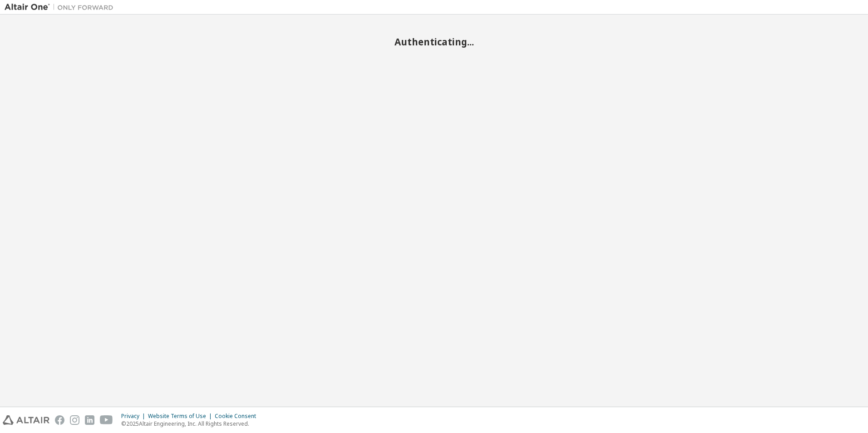  I want to click on img: linkedin.svg, so click(89, 420).